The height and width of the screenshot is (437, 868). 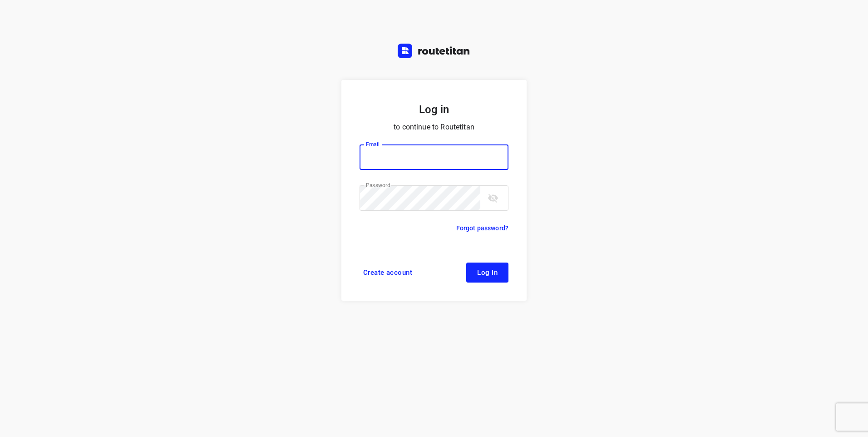 What do you see at coordinates (388, 273) in the screenshot?
I see `span: Create account` at bounding box center [388, 273].